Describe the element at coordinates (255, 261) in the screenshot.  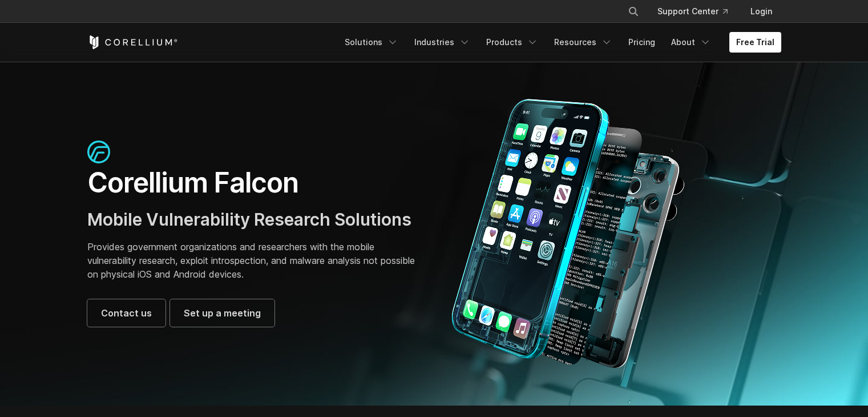
I see `p: Provides government organizations and researchers with the mobile vulnerability research, exploit...` at that location.